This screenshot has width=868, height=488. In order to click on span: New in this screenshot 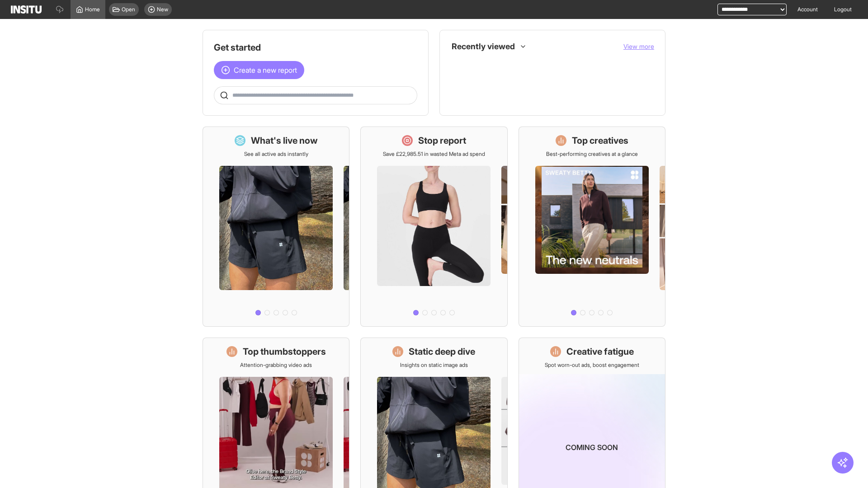, I will do `click(162, 9)`.